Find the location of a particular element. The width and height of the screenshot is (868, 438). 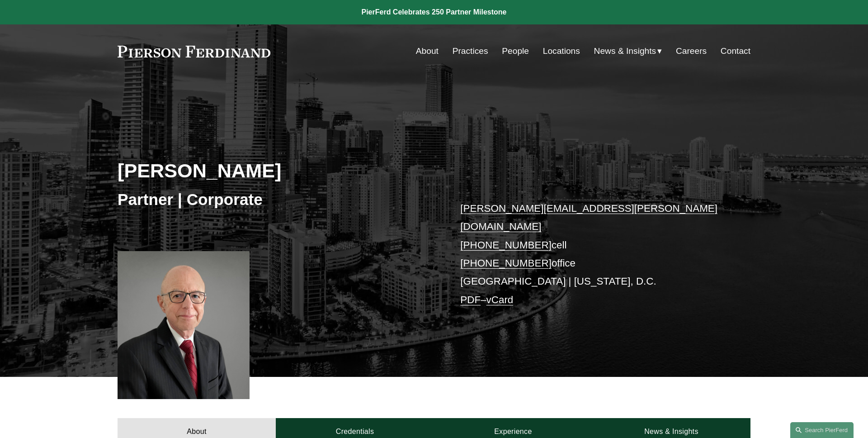

a: About is located at coordinates (427, 51).